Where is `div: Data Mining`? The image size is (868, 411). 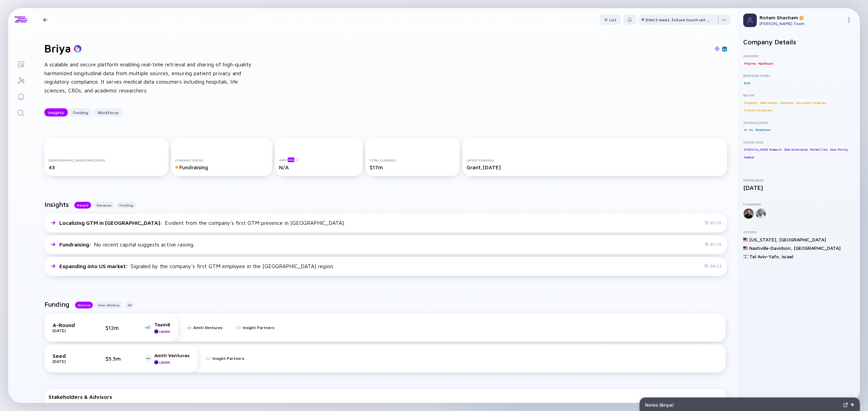 div: Data Mining is located at coordinates (839, 150).